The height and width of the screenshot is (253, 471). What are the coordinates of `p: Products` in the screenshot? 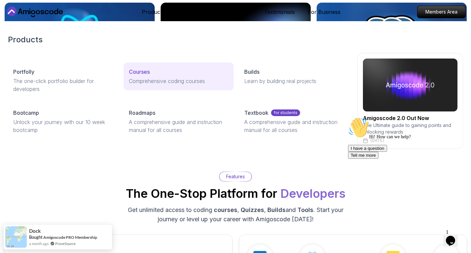 It's located at (153, 12).